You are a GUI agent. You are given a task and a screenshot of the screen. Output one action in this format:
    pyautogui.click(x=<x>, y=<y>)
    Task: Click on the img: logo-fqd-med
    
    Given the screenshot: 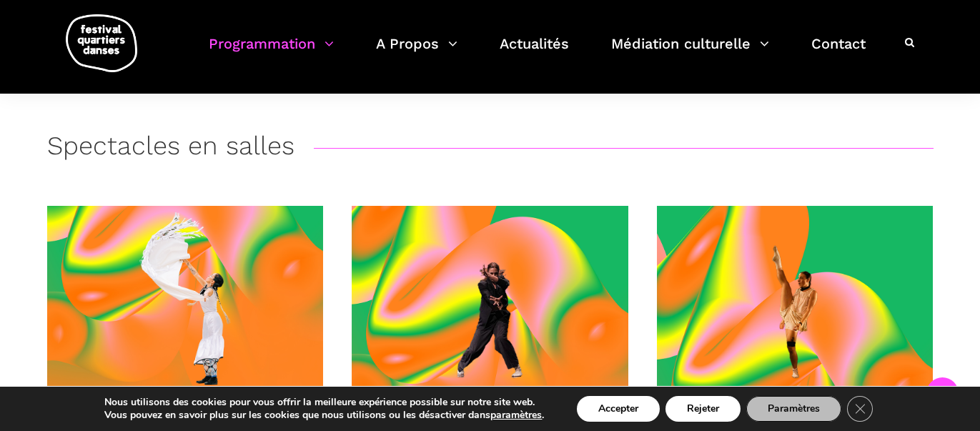 What is the action you would take?
    pyautogui.click(x=102, y=43)
    